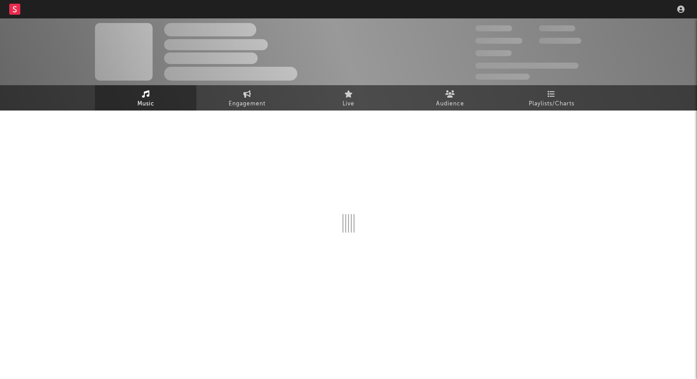  Describe the element at coordinates (551, 104) in the screenshot. I see `span: Playlists/Charts` at that location.